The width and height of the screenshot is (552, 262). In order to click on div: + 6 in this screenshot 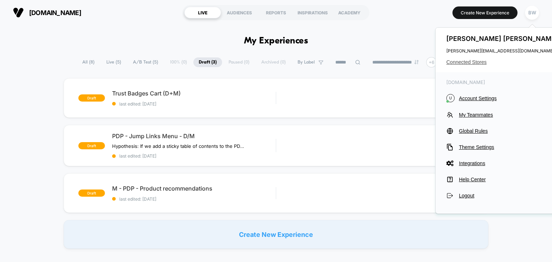, I will do `click(431, 62)`.